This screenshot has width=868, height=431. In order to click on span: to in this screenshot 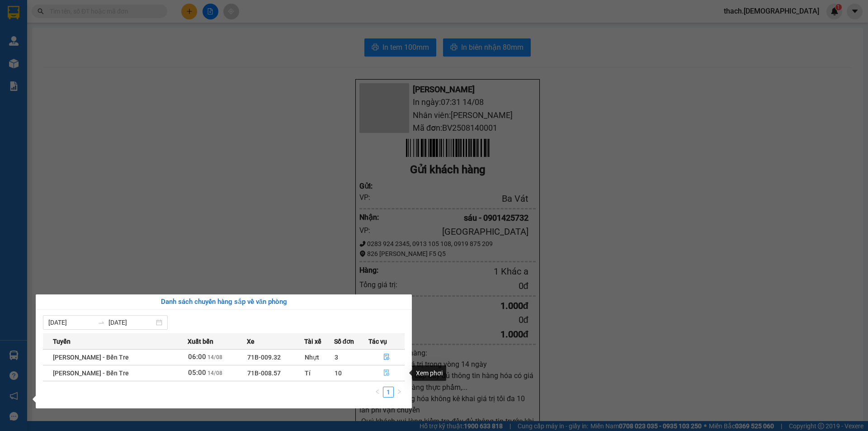, I will do `click(101, 322)`.